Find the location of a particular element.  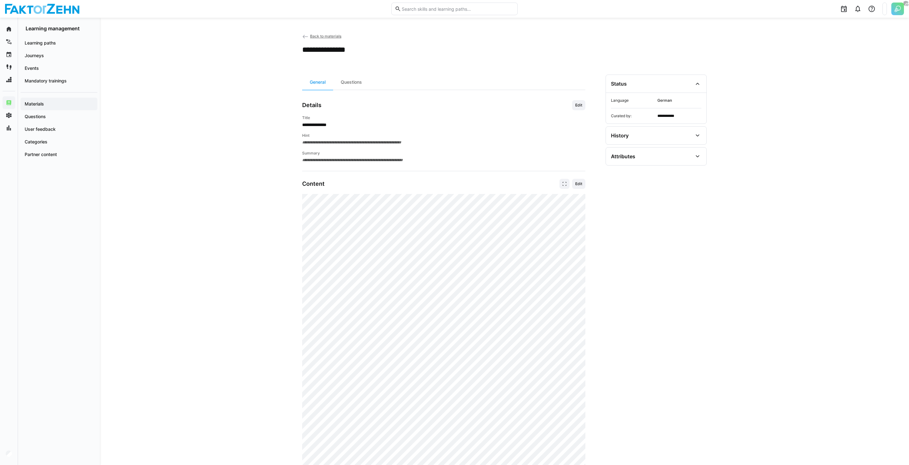

a: Back to materials is located at coordinates (322, 36).